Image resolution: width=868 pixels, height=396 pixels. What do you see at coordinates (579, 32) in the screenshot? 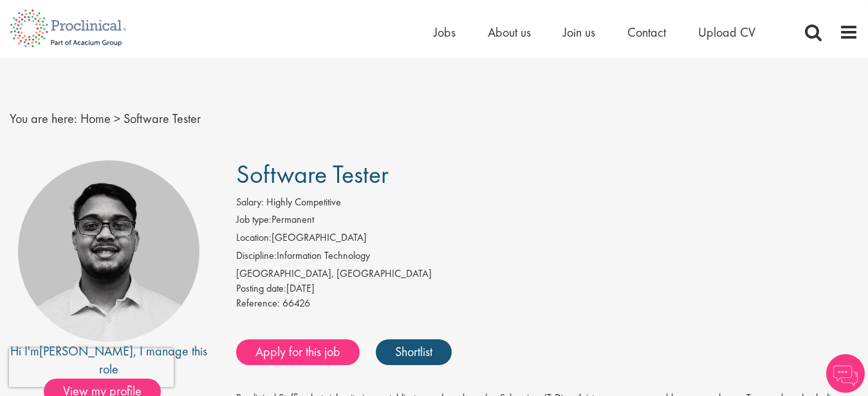
I see `a: Join us` at bounding box center [579, 32].